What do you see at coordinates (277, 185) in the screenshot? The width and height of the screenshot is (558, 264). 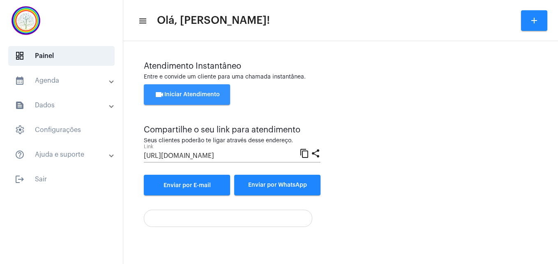 I see `span: Enviar por WhatsApp` at bounding box center [277, 185].